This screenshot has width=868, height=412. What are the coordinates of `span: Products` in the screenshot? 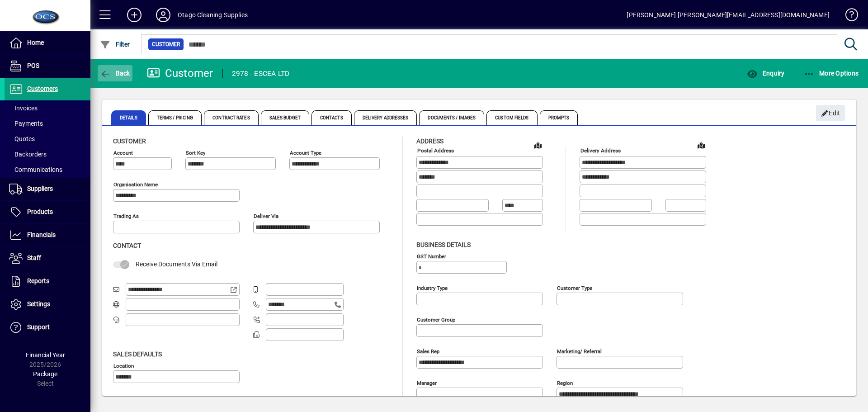 It's located at (40, 212).